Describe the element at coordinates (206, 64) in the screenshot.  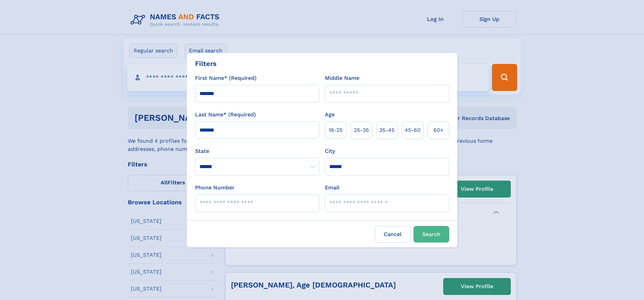
I see `div: Filters` at that location.